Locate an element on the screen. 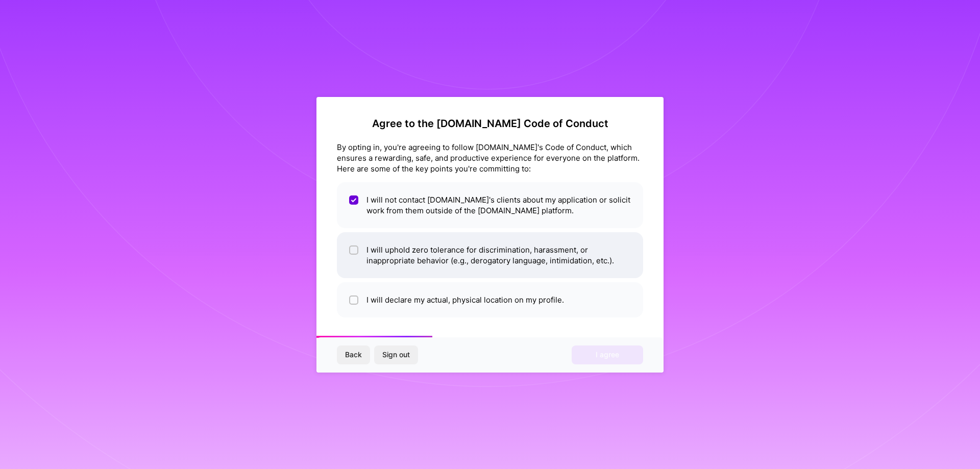 The height and width of the screenshot is (469, 980). span: Back is located at coordinates (353, 355).